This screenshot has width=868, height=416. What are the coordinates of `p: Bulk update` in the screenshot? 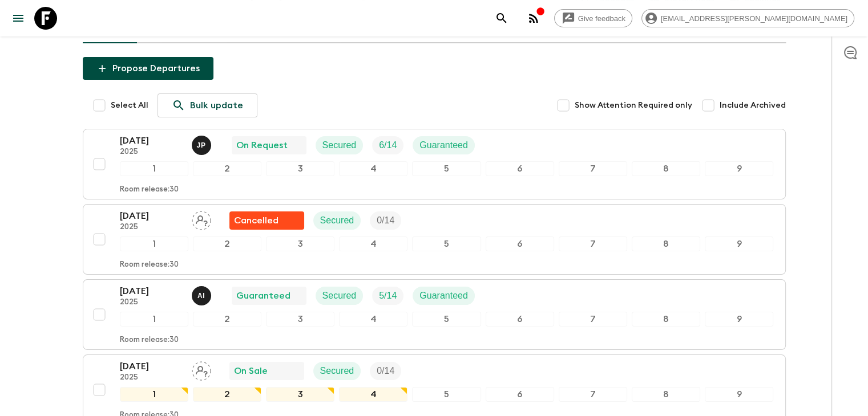 It's located at (216, 106).